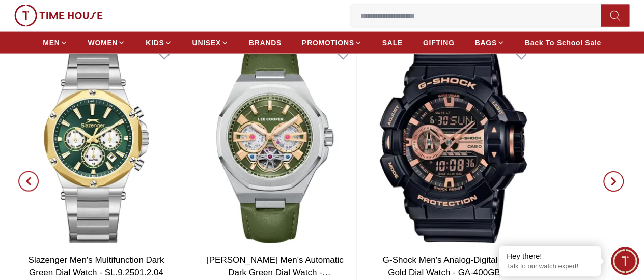 The width and height of the screenshot is (644, 280). Describe the element at coordinates (332, 43) in the screenshot. I see `a: PROMOTIONS` at that location.